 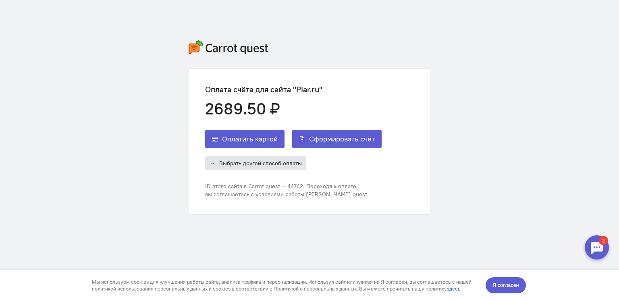 I want to click on a: здесь, so click(x=454, y=19).